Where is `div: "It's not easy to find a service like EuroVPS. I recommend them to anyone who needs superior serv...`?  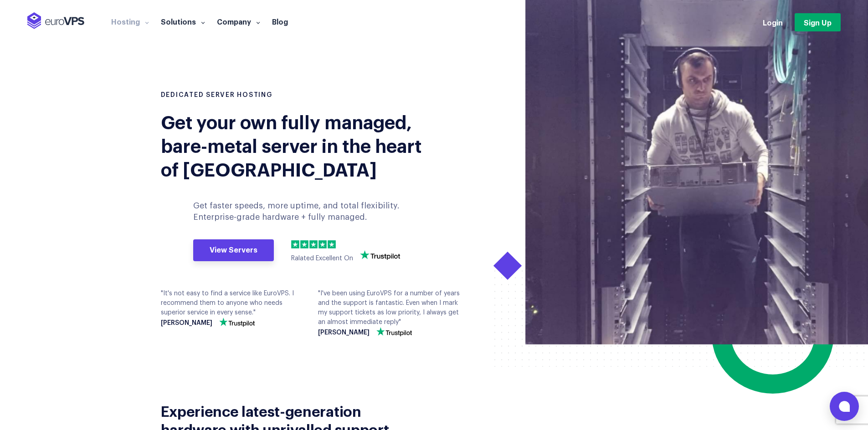
div: "It's not easy to find a service like EuroVPS. I recommend them to anyone who needs superior serv... is located at coordinates (233, 308).